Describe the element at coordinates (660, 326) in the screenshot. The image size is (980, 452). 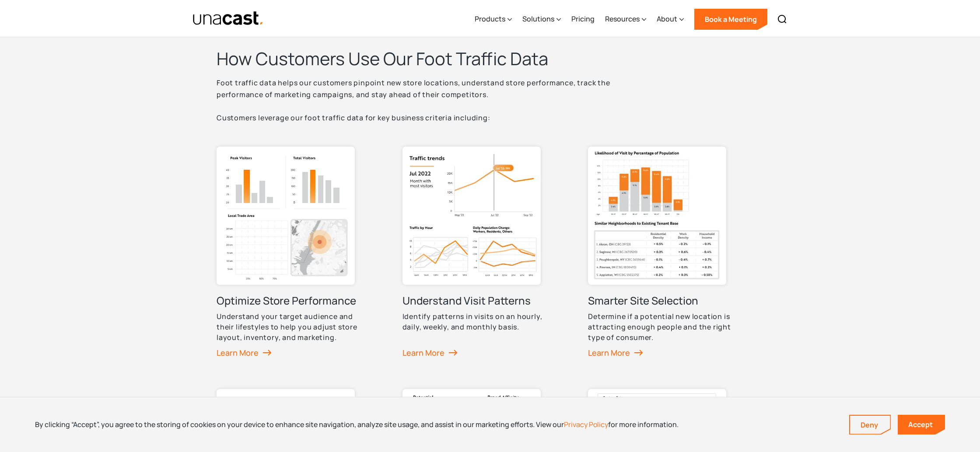
I see `p: Determine if a potential new location is attracting enough people and the right type of consumer.` at that location.